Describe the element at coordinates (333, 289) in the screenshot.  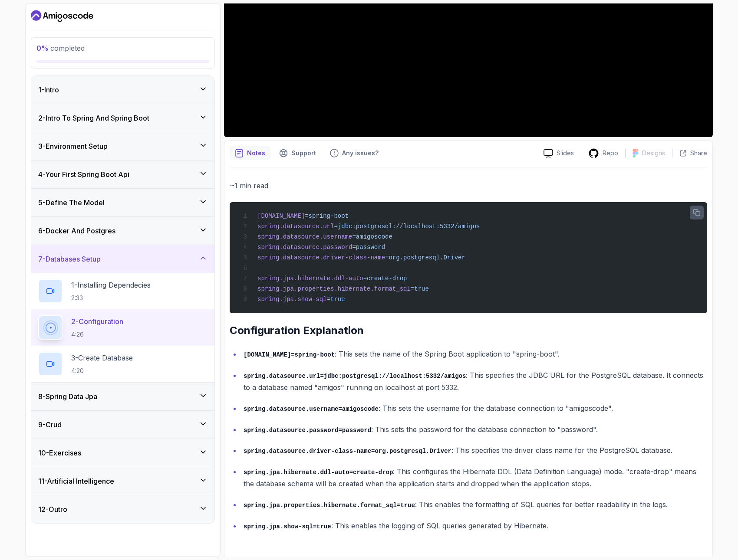
I see `span: spring.jpa.properties.hibernate.format_sql` at that location.